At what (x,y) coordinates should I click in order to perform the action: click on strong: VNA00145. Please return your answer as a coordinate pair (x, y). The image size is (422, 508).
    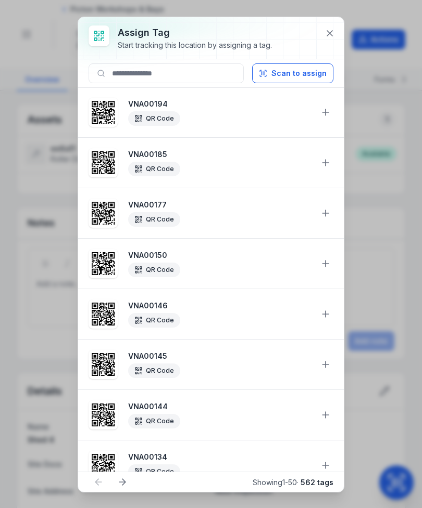
    Looking at the image, I should click on (220, 356).